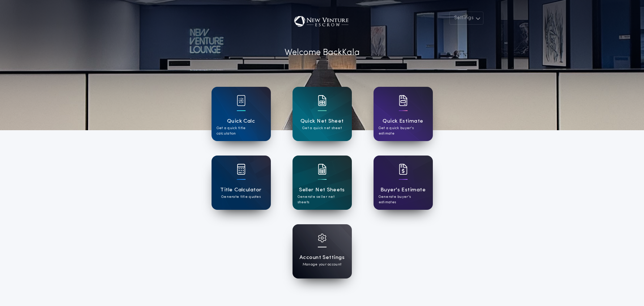 This screenshot has height=306, width=644. Describe the element at coordinates (322, 264) in the screenshot. I see `p: Manage your account` at that location.